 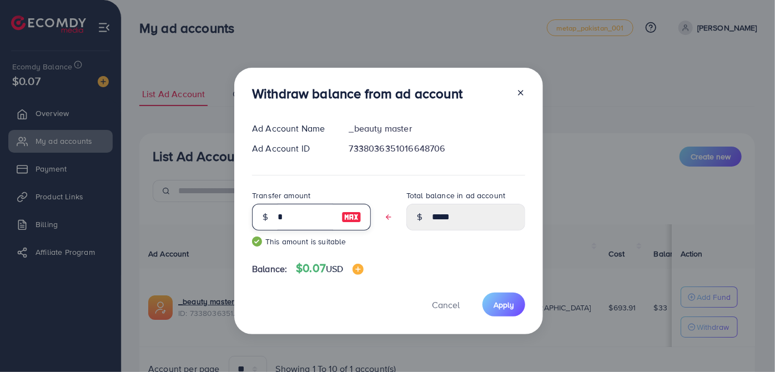 I want to click on label: Transfer amount, so click(x=281, y=195).